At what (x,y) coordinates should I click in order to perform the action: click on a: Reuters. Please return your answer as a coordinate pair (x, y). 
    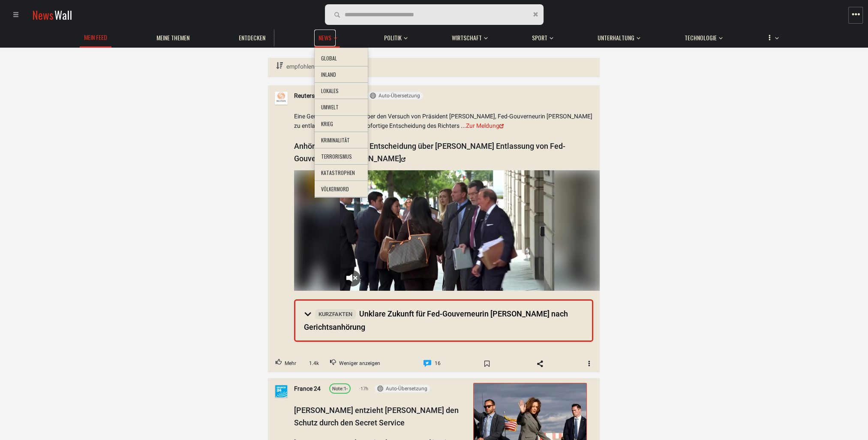
    Looking at the image, I should click on (304, 96).